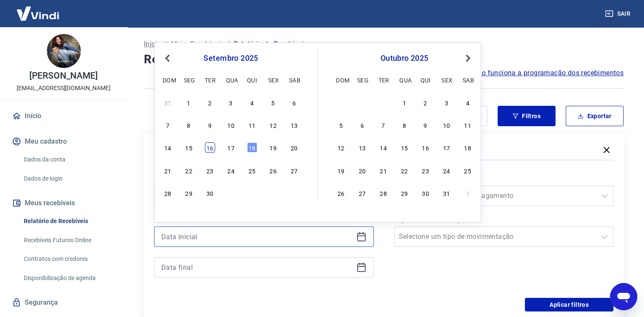 This screenshot has height=317, width=644. I want to click on div: Choose terça-feira, 16 de setembro de 2025, so click(210, 147).